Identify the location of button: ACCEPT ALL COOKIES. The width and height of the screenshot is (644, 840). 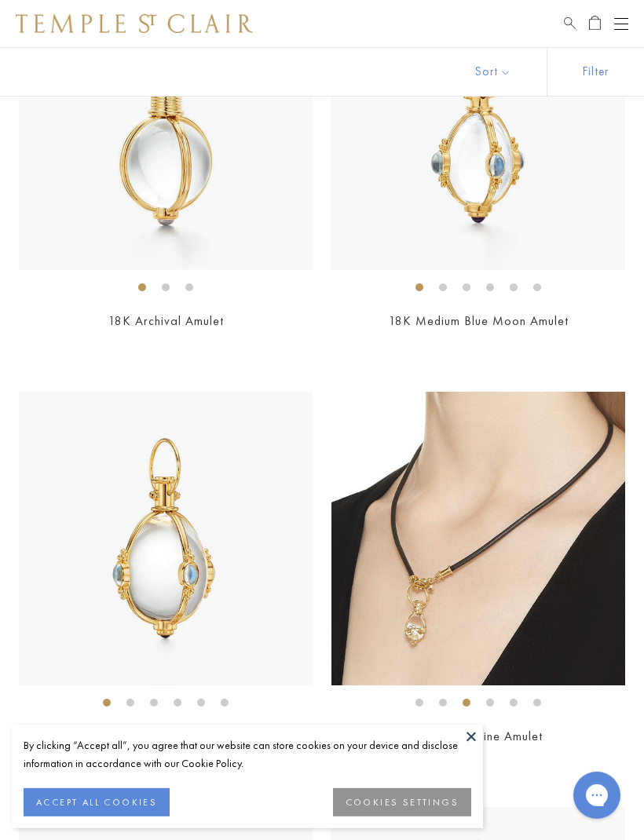
(96, 802).